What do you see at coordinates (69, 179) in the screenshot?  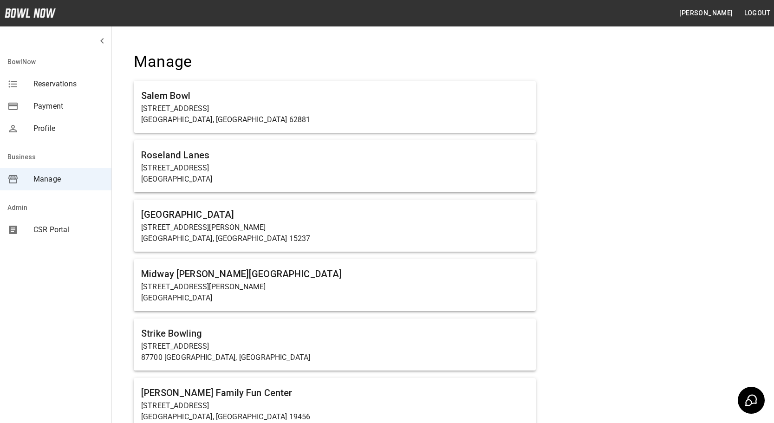 I see `span: Manage` at bounding box center [69, 179].